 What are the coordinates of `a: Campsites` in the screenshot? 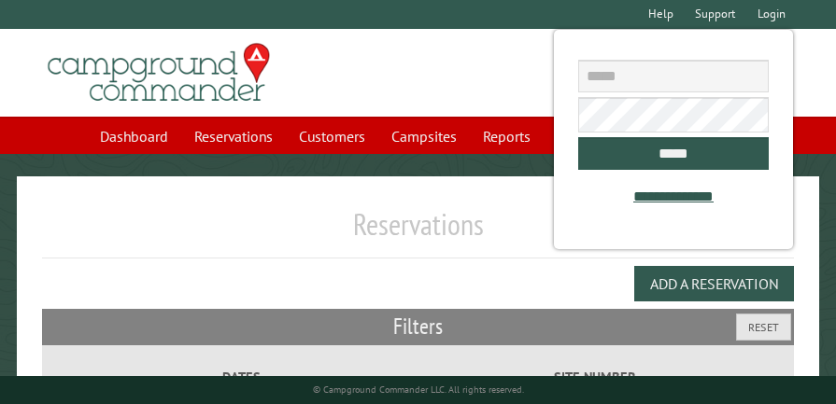 It's located at (424, 136).